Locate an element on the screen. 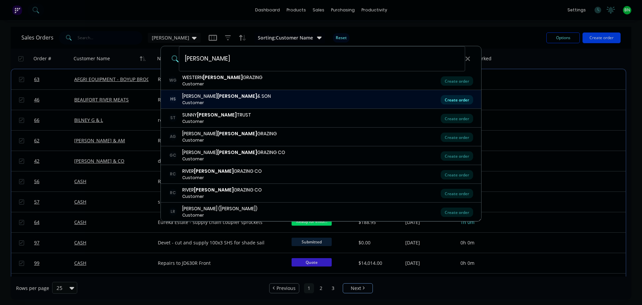 This screenshot has width=642, height=305. input: Enter a customer name to create a new order... is located at coordinates (322, 59).